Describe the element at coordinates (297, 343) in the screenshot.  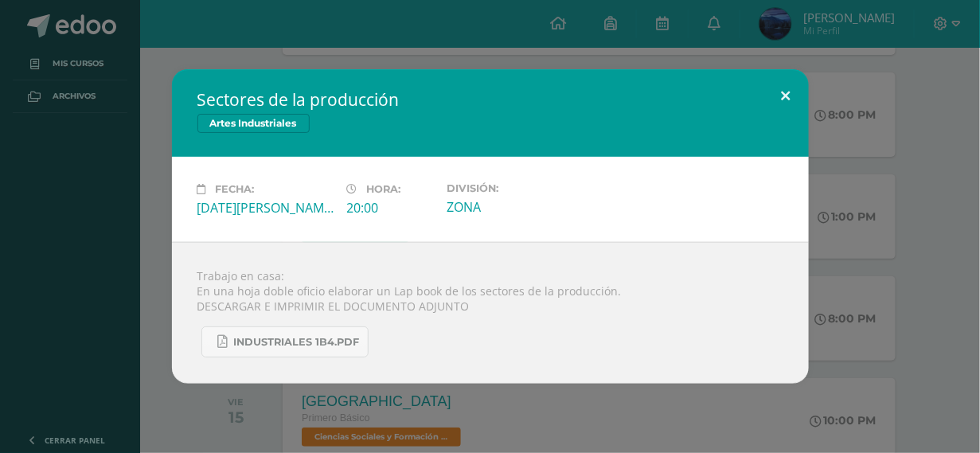
I see `span: INDUSTRIALES 1B4.pdf` at that location.